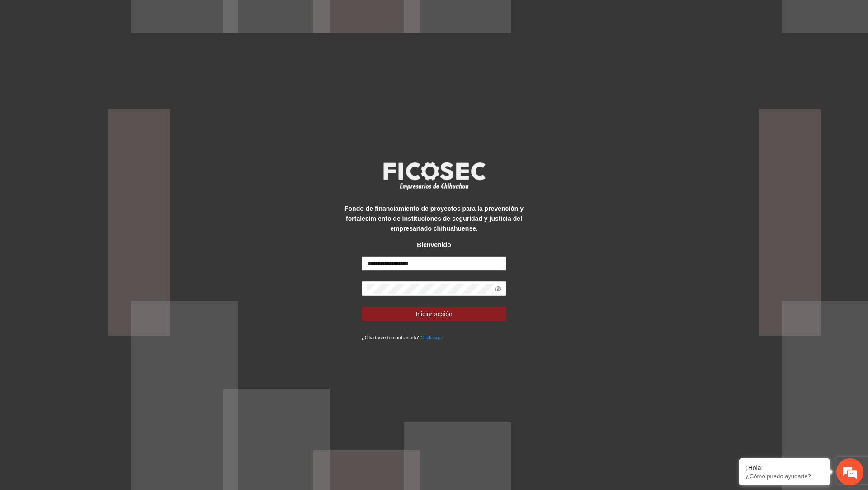 The height and width of the screenshot is (490, 868). I want to click on p: ¿Cómo puedo ayudarte?, so click(784, 476).